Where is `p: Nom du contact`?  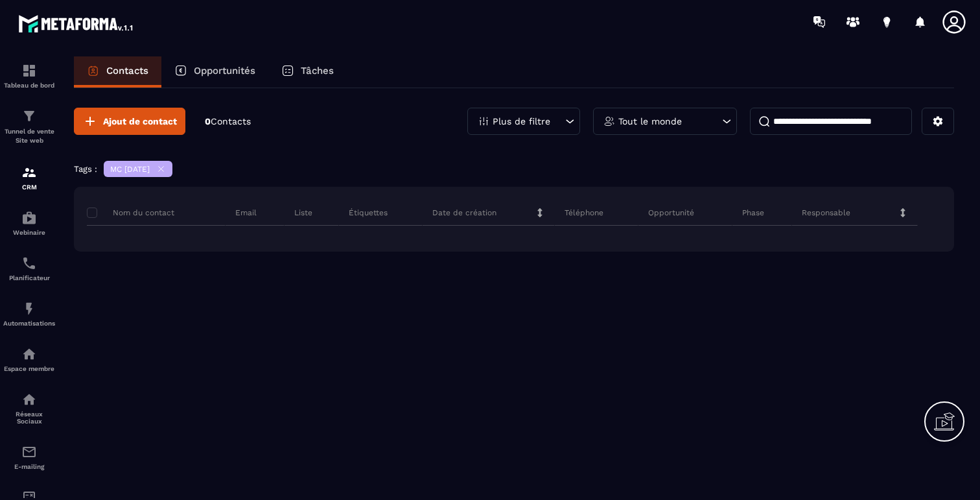
p: Nom du contact is located at coordinates (130, 213).